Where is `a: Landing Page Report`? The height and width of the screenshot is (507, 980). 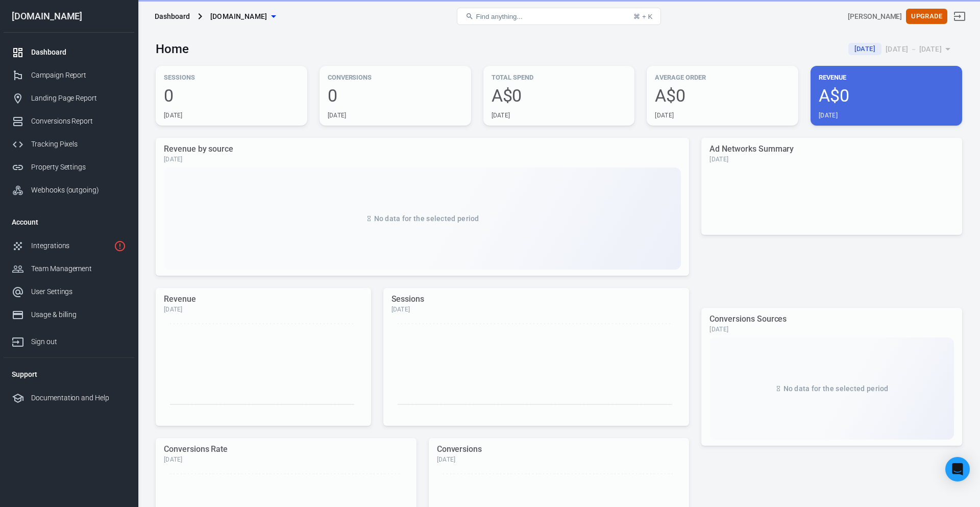 a: Landing Page Report is located at coordinates (69, 98).